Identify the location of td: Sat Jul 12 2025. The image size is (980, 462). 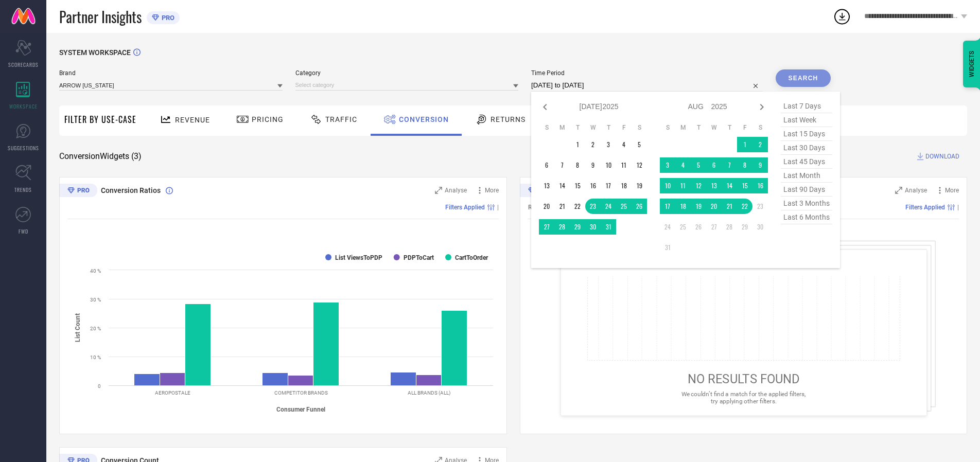
(639, 165).